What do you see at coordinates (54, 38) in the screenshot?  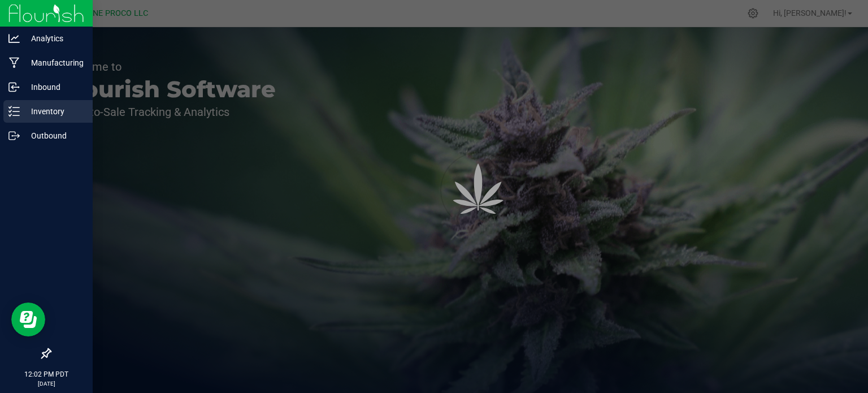 I see `p: Analytics` at bounding box center [54, 38].